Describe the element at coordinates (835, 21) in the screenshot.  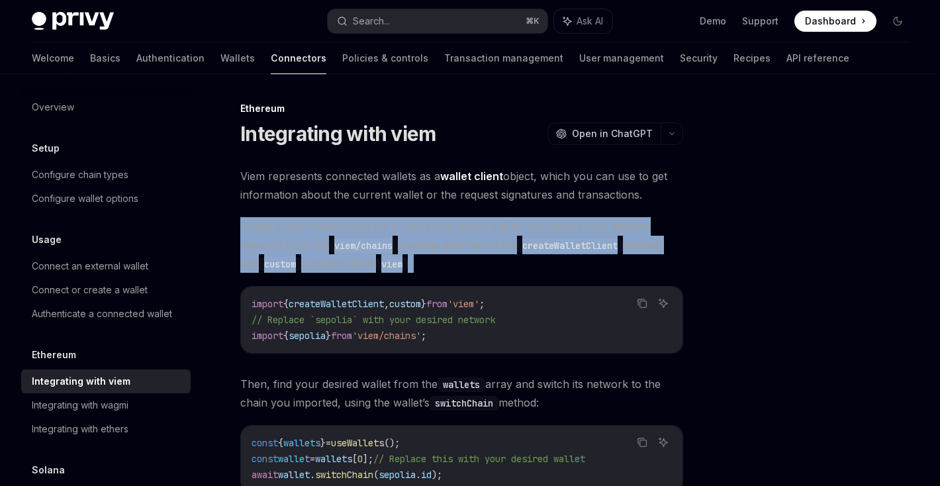
I see `a: Dashboard` at that location.